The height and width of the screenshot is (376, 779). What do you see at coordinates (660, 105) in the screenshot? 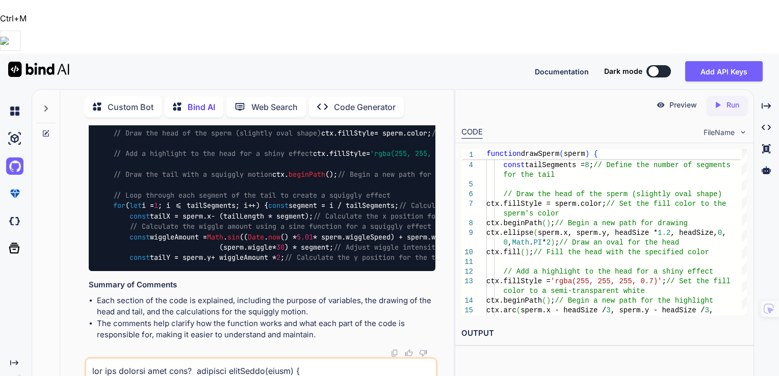
I see `img: preview` at bounding box center [660, 105].